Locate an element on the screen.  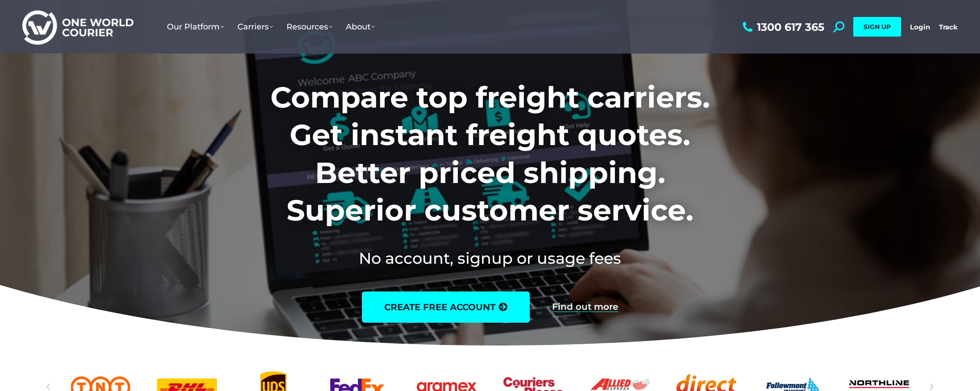
img: One World Courier is located at coordinates (78, 27).